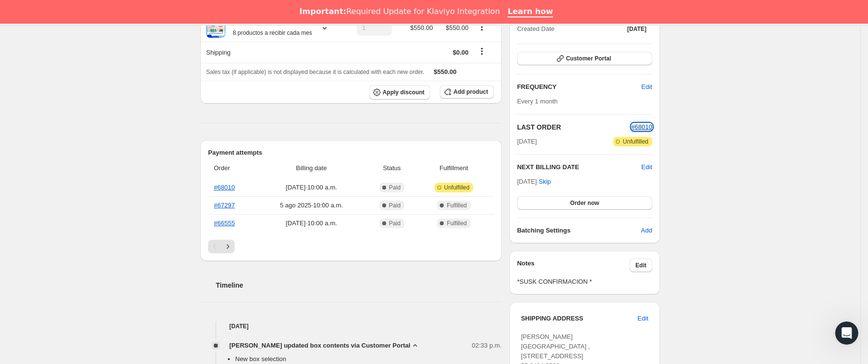  I want to click on button: Shipping actions, so click(482, 51).